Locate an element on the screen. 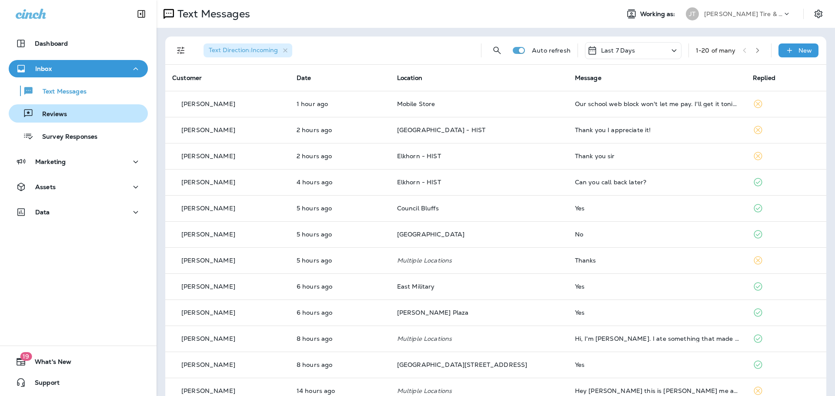 The image size is (835, 396). div: No is located at coordinates (657, 234).